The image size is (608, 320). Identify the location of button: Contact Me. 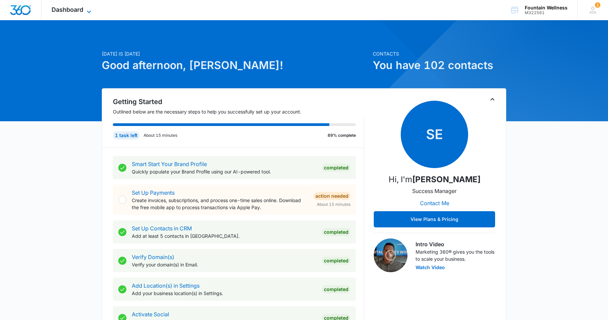
(435, 203).